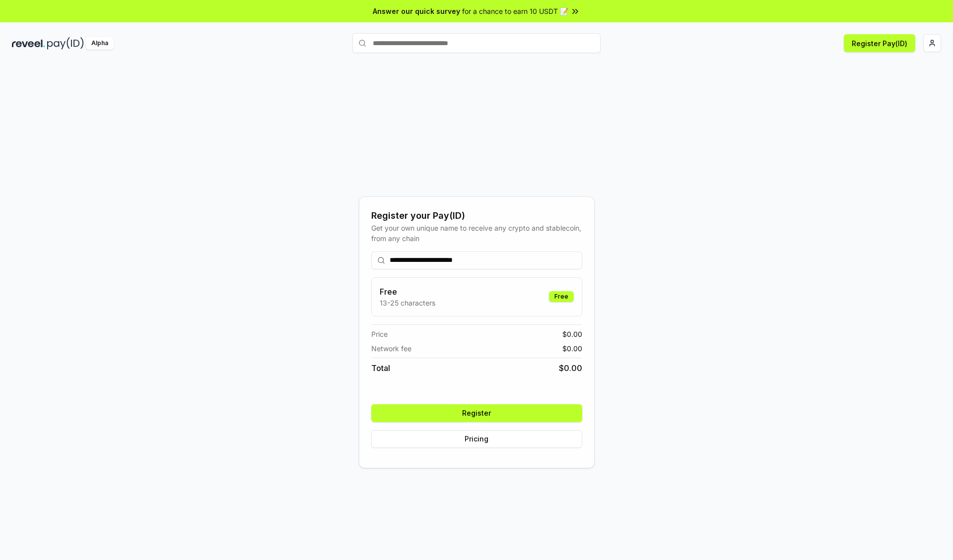  What do you see at coordinates (66, 43) in the screenshot?
I see `img: pay_id` at bounding box center [66, 43].